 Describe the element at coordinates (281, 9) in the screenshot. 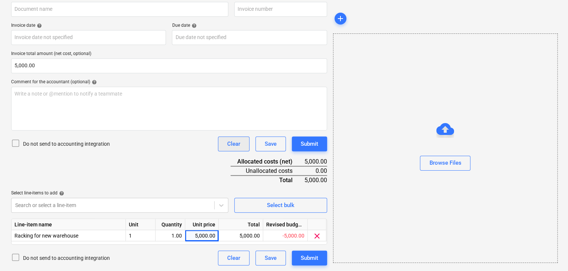

I see `input: Invoice number` at that location.